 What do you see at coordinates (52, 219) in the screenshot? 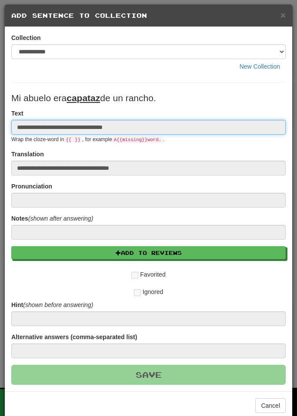
I see `label: Notes` at bounding box center [52, 219].